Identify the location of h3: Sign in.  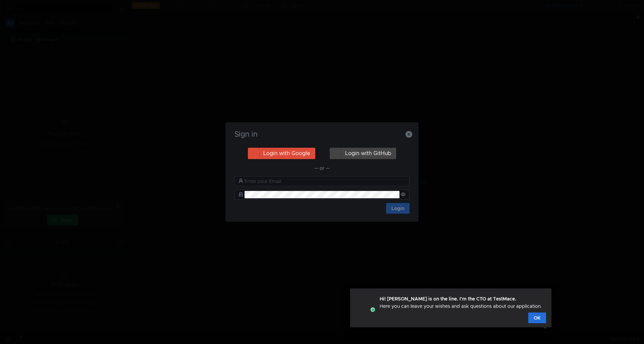
(322, 134).